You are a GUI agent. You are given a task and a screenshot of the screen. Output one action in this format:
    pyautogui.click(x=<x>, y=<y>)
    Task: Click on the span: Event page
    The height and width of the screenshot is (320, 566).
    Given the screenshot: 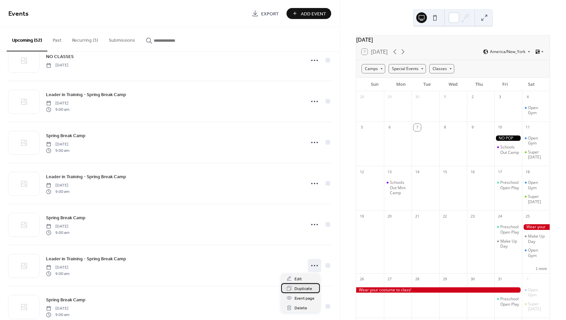 What is the action you would take?
    pyautogui.click(x=305, y=298)
    